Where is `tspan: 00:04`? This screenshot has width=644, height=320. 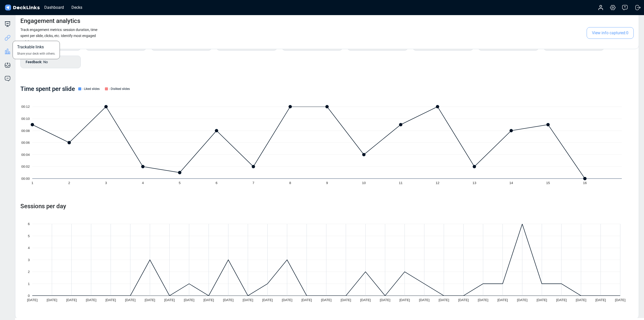
tspan: 00:04 is located at coordinates (26, 155).